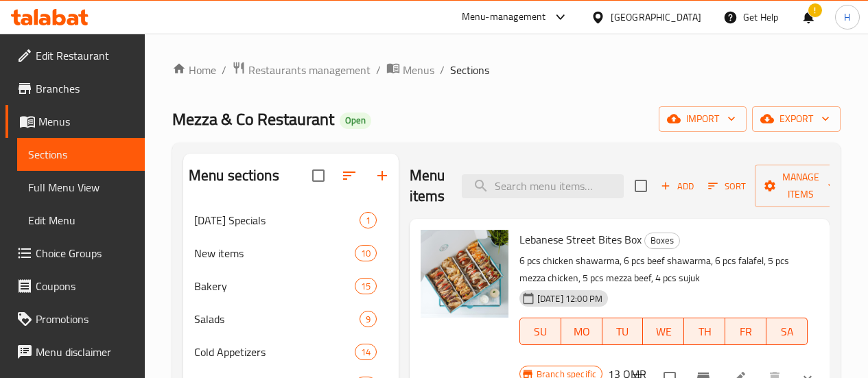  I want to click on a: Home, so click(194, 70).